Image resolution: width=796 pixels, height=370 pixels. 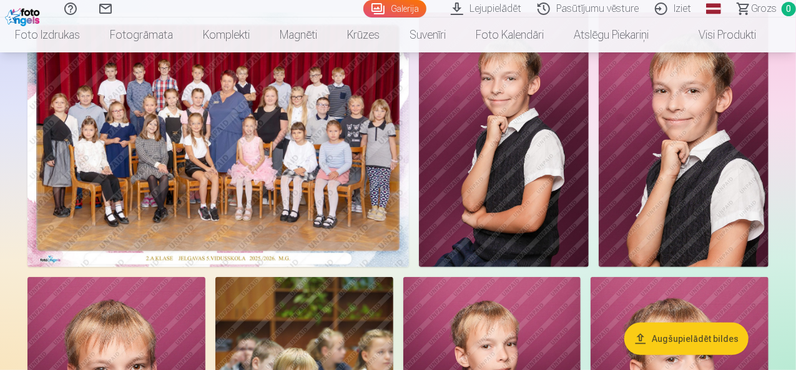 I want to click on a: Magnēti, so click(x=298, y=35).